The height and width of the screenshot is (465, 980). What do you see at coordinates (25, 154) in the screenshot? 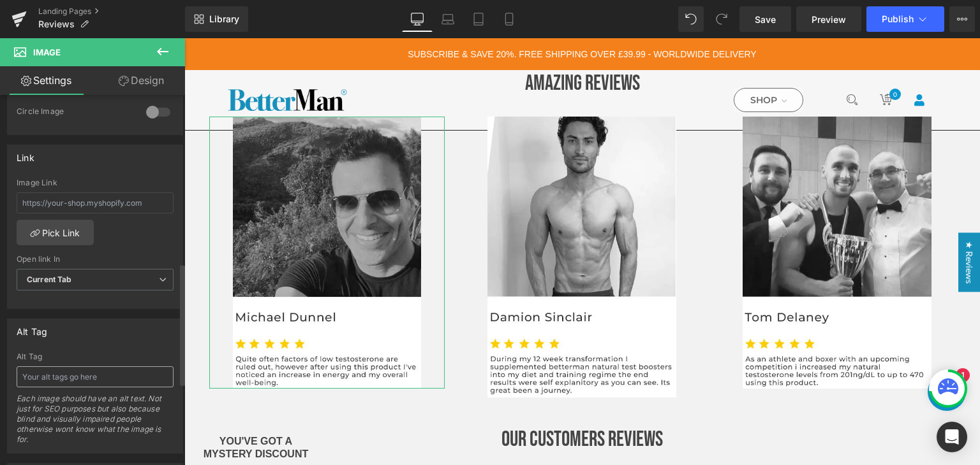
I see `div: Link` at bounding box center [25, 154].